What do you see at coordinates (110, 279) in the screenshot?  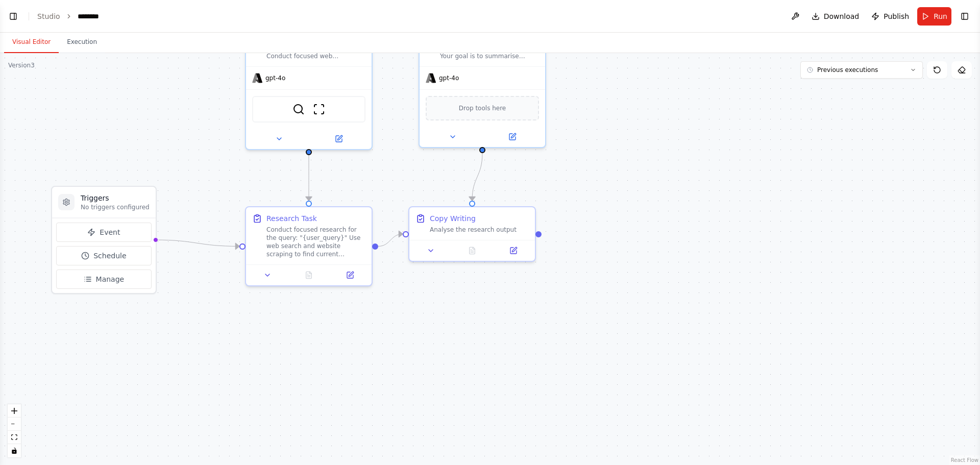 I see `span: Manage` at bounding box center [110, 279].